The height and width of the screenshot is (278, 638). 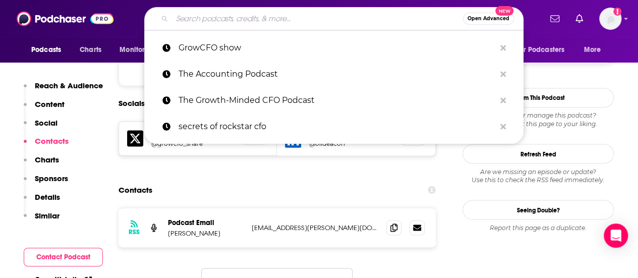 I want to click on p: Similar, so click(x=47, y=215).